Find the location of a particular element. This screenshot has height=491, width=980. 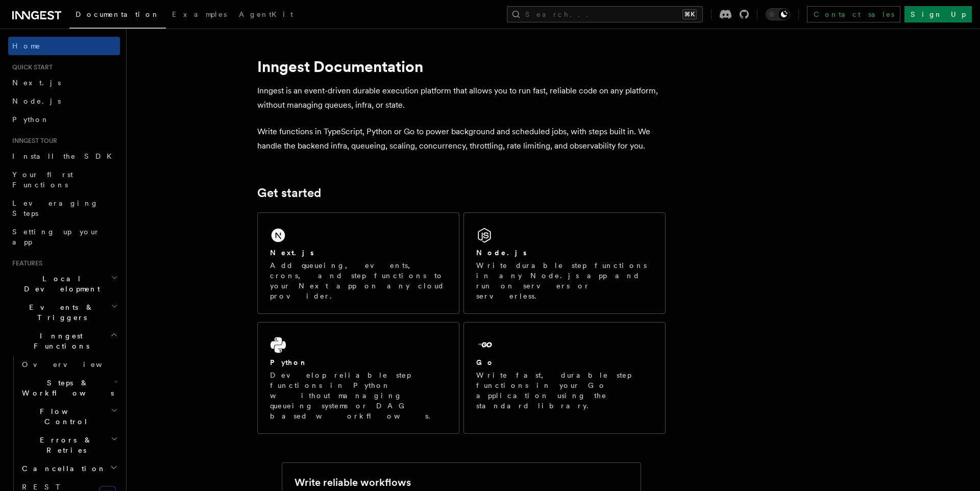

p: Write fast, durable step functions in your Go application using the standard library. is located at coordinates (564, 390).